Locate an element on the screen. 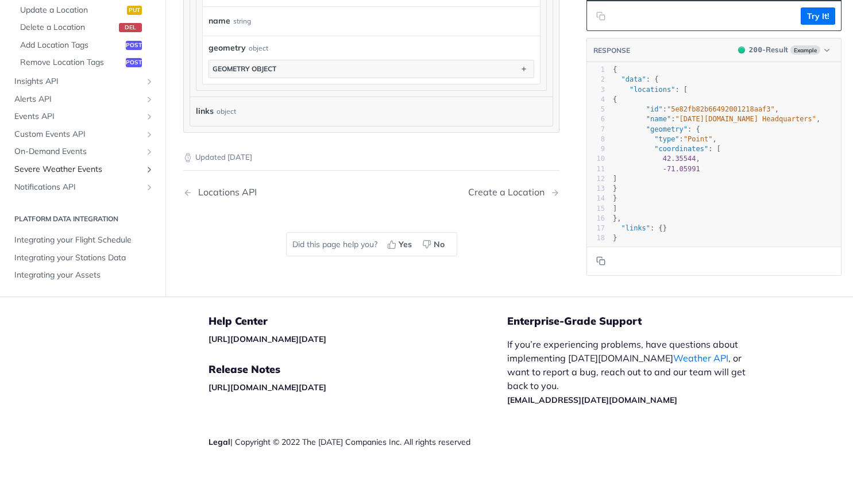  a: Integrating your Flight Schedule is located at coordinates (83, 240).